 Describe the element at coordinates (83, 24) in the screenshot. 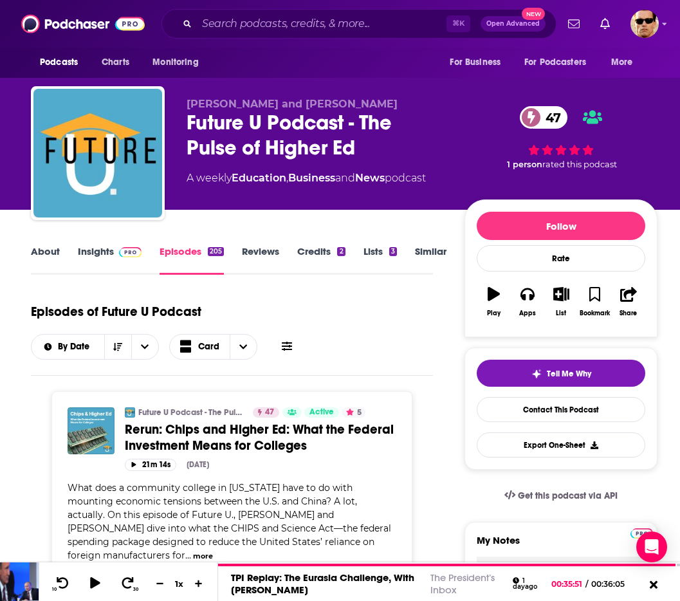

I see `img: Podchaser - Follow, Share and Rate Podcasts` at that location.